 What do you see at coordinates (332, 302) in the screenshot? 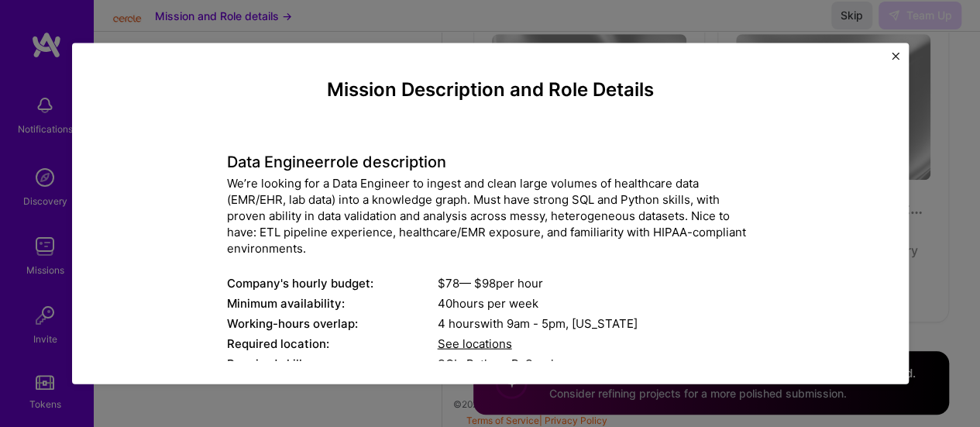
I see `div: Minimum availability:` at bounding box center [332, 302].